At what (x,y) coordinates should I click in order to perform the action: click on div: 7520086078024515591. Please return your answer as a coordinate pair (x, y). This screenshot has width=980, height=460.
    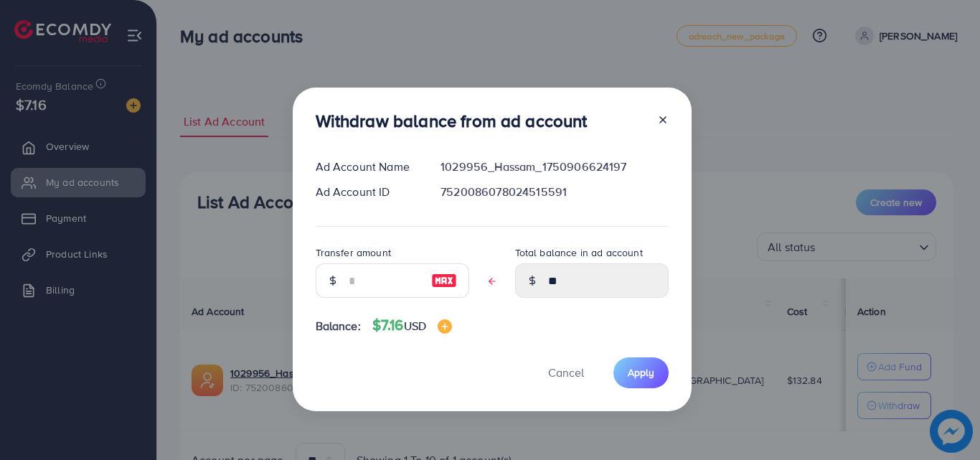
    Looking at the image, I should click on (554, 192).